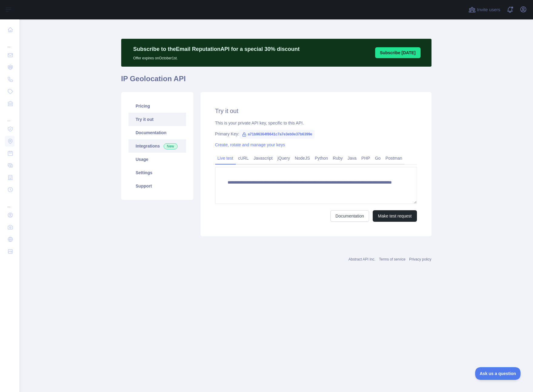 The height and width of the screenshot is (392, 533). Describe the element at coordinates (489, 10) in the screenshot. I see `span: Invite users` at that location.